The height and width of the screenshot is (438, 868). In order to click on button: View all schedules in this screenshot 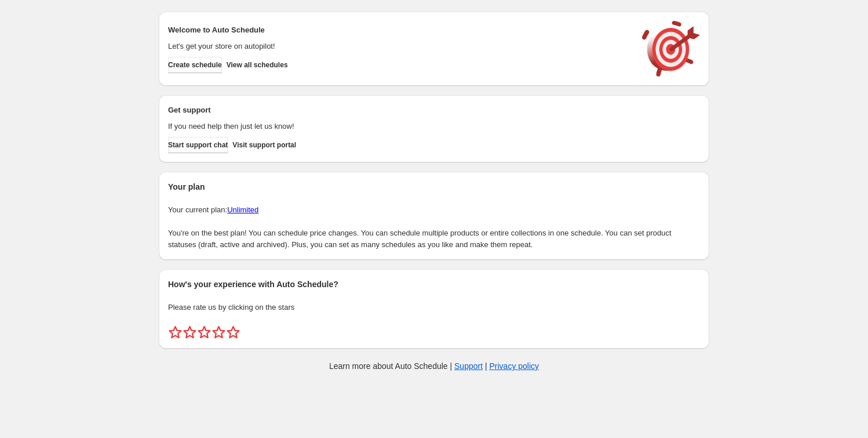, I will do `click(258, 65)`.